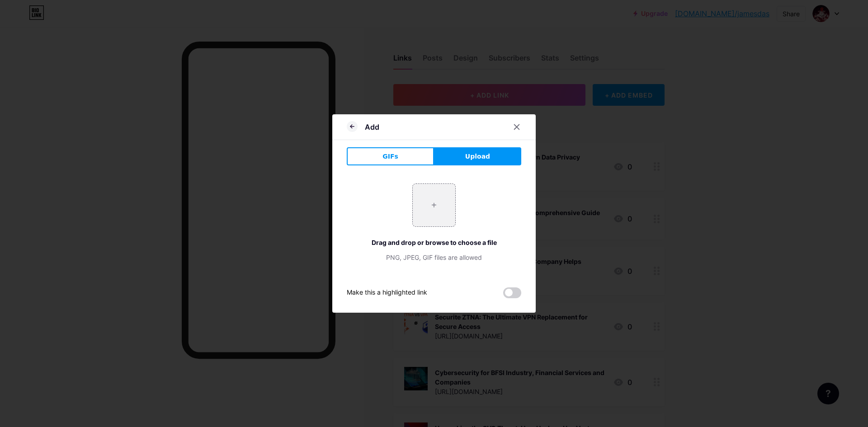 This screenshot has height=427, width=868. I want to click on div: Drag and drop or browse to choose a file, so click(434, 242).